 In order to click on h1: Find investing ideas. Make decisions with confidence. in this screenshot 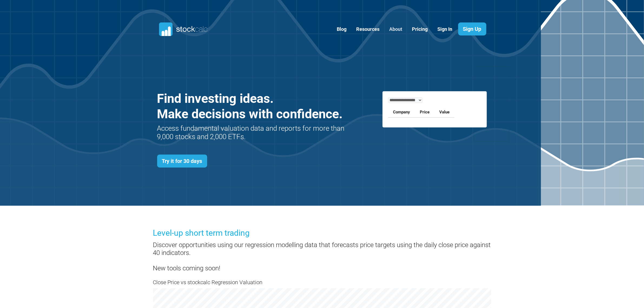, I will do `click(252, 106)`.